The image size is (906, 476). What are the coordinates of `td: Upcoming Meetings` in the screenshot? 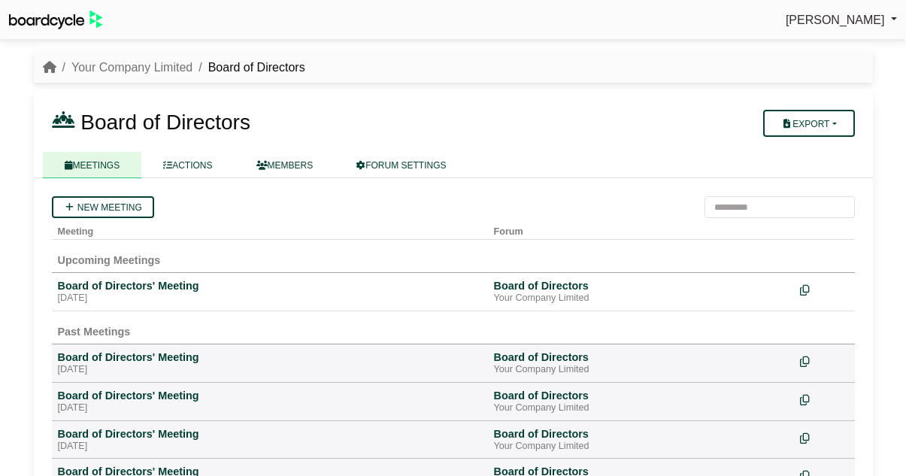 It's located at (453, 256).